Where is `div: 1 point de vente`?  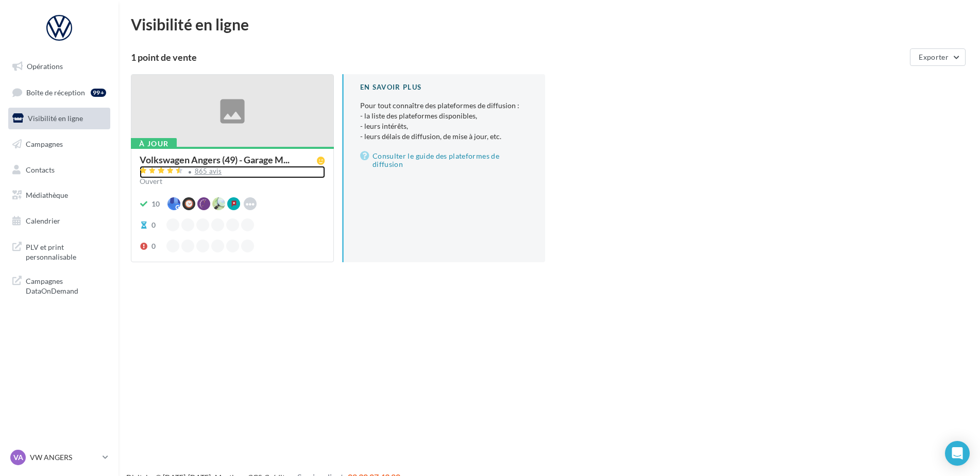 div: 1 point de vente is located at coordinates (518, 57).